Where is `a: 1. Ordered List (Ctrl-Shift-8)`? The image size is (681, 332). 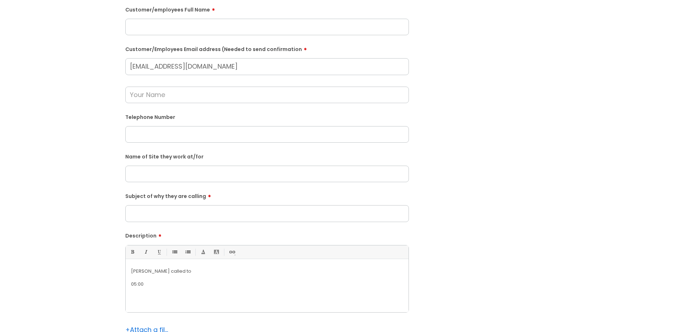 a: 1. Ordered List (Ctrl-Shift-8) is located at coordinates (187, 252).